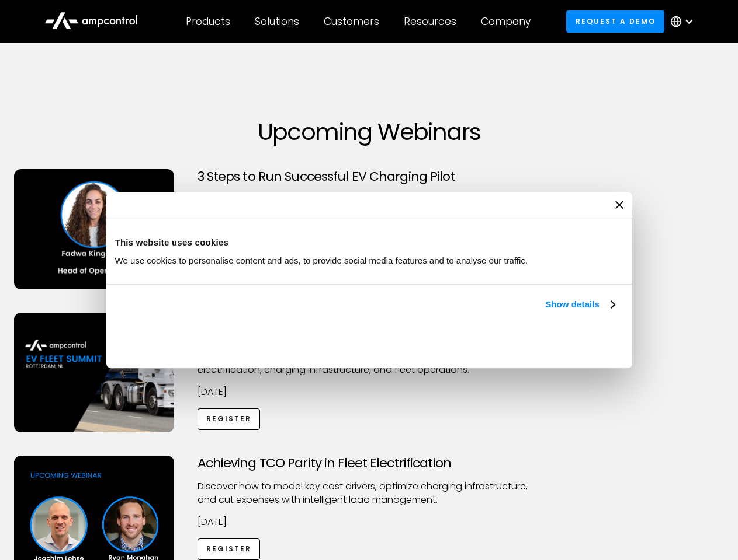 This screenshot has width=738, height=560. What do you see at coordinates (369, 242) in the screenshot?
I see `div: This website uses cookies` at bounding box center [369, 242].